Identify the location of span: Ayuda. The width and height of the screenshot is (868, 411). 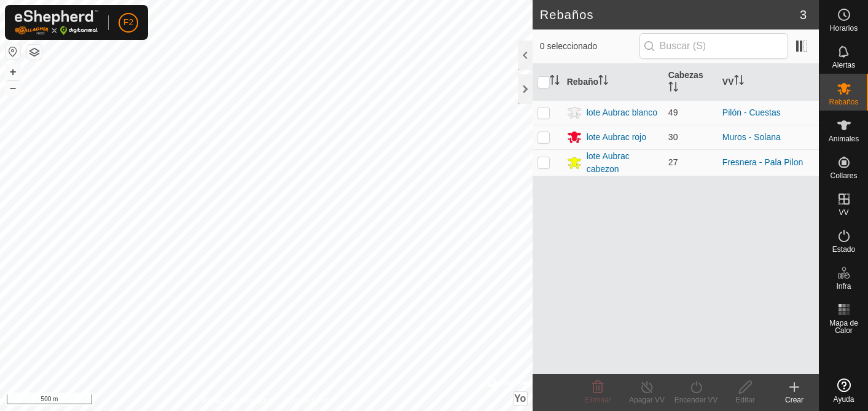
(844, 399).